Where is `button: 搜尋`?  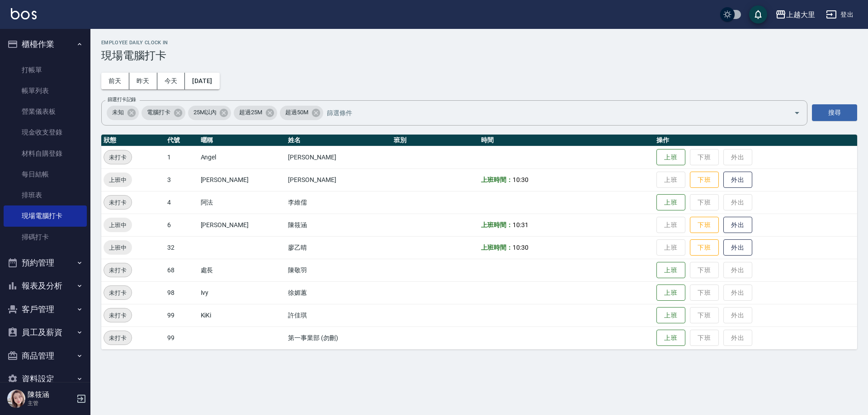
button: 搜尋 is located at coordinates (835, 113).